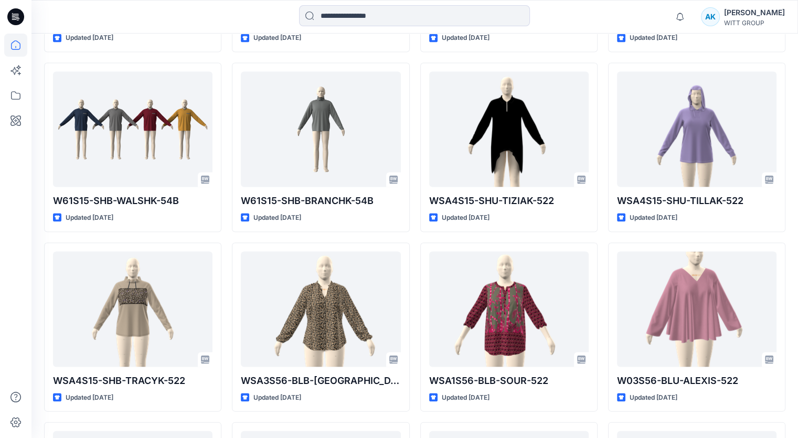  What do you see at coordinates (133, 201) in the screenshot?
I see `p: W61S15-SHB-WALSHK-54B` at bounding box center [133, 201].